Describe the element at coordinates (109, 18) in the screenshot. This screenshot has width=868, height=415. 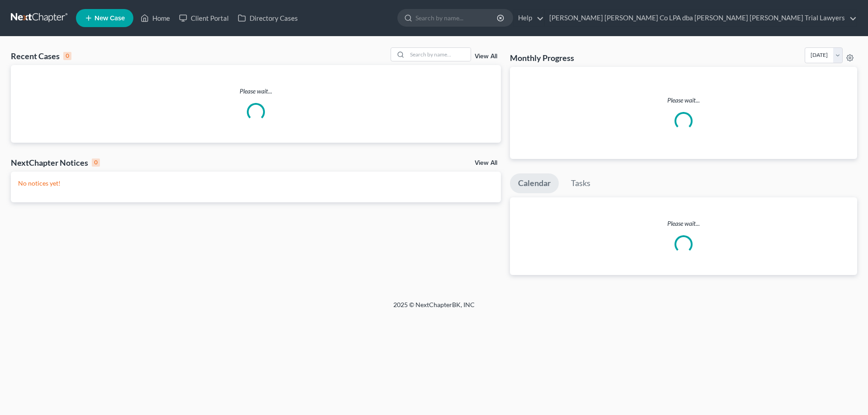
I see `span: New Case` at that location.